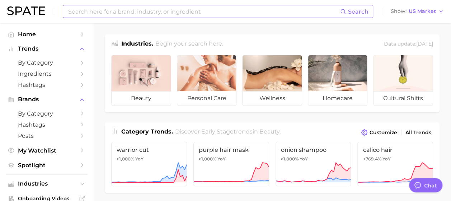 Image resolution: width=451 pixels, height=201 pixels. Describe the element at coordinates (338, 80) in the screenshot. I see `a: homecare` at that location.